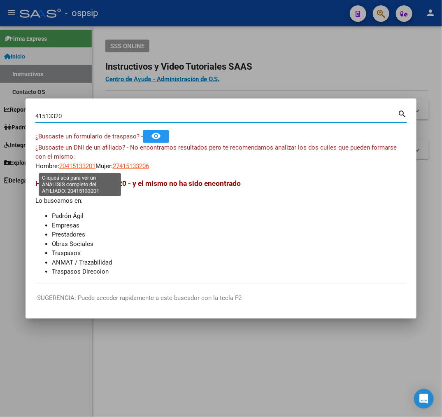 This screenshot has height=417, width=442. What do you see at coordinates (89, 136) in the screenshot?
I see `span: ¿Buscaste un formulario de traspaso? -` at bounding box center [89, 136].